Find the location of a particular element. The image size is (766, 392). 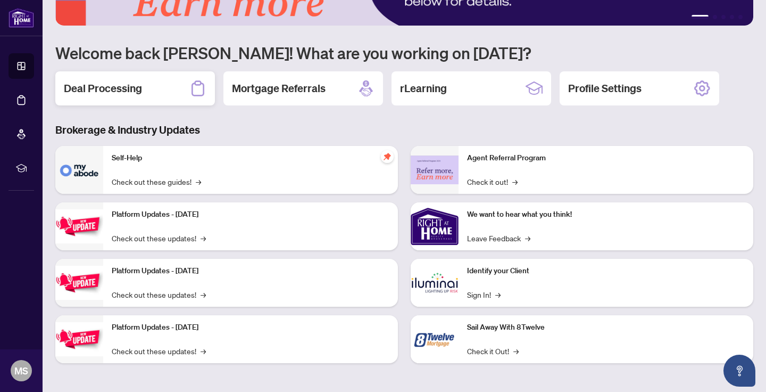

img: Sail Away With 8Twelve is located at coordinates (435, 339).